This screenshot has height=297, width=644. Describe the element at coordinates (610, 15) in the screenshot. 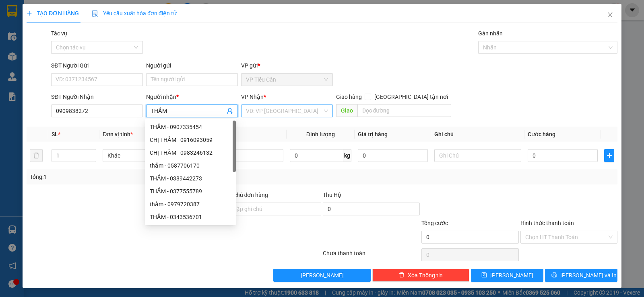

I see `button: Close` at that location.